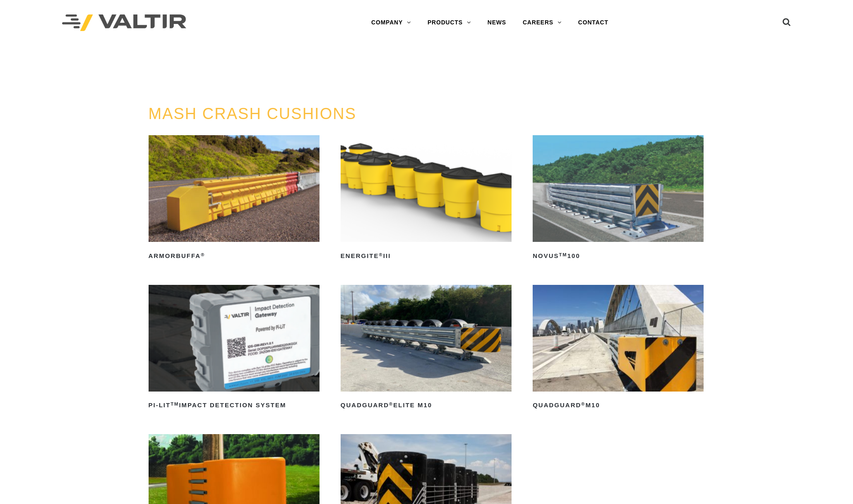 The image size is (853, 504). I want to click on a: QuadGuard®Elite M10, so click(426, 349).